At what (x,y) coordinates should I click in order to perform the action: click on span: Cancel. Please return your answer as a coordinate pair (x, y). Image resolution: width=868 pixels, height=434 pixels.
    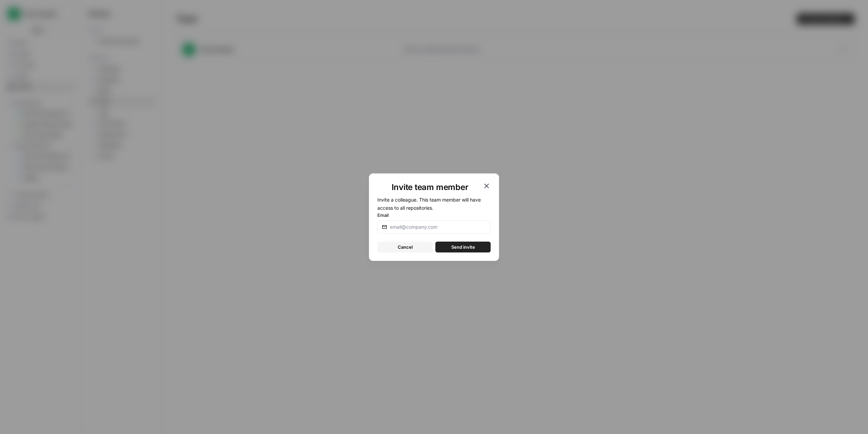
    Looking at the image, I should click on (405, 247).